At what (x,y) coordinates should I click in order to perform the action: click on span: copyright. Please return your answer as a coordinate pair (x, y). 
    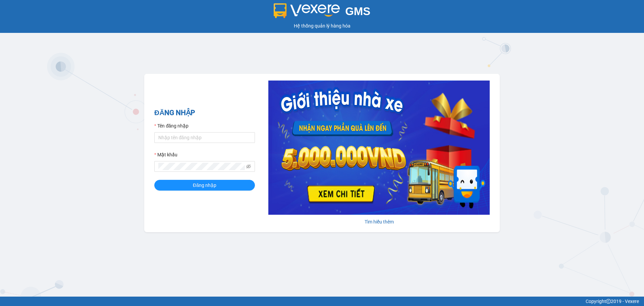
    Looking at the image, I should click on (608, 301).